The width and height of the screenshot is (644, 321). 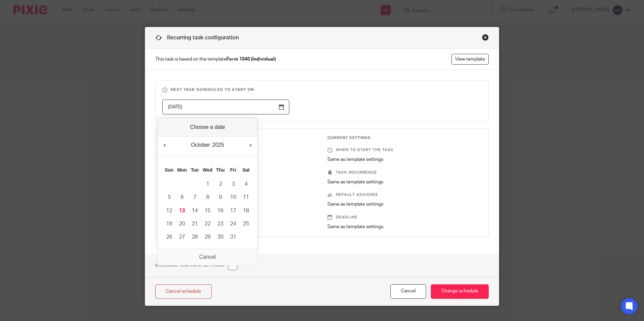 I want to click on button: 24, so click(x=233, y=224).